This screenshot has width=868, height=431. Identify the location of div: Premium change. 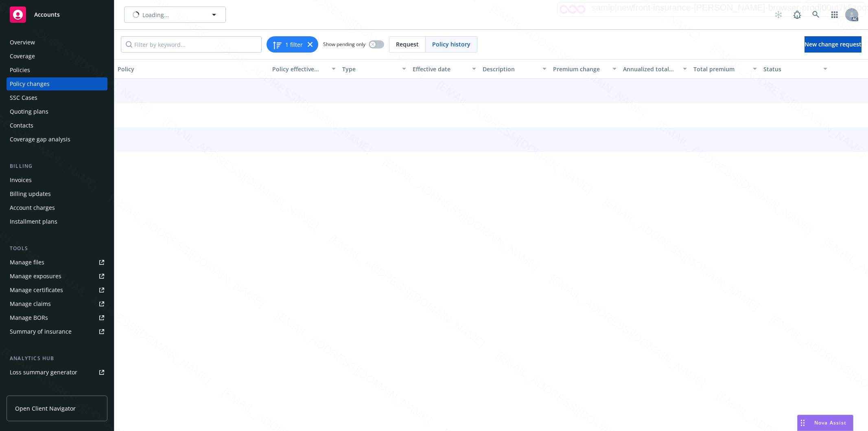
(580, 69).